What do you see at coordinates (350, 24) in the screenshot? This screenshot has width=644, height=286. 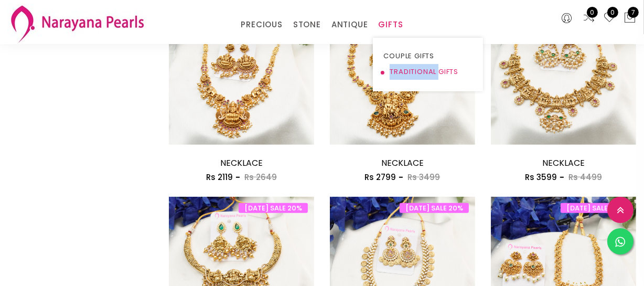 I see `a: ANTIQUE` at bounding box center [350, 24].